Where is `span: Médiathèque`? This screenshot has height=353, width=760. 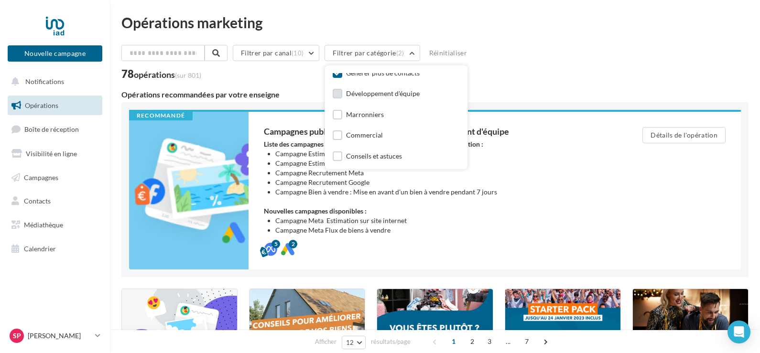 span: Médiathèque is located at coordinates (43, 225).